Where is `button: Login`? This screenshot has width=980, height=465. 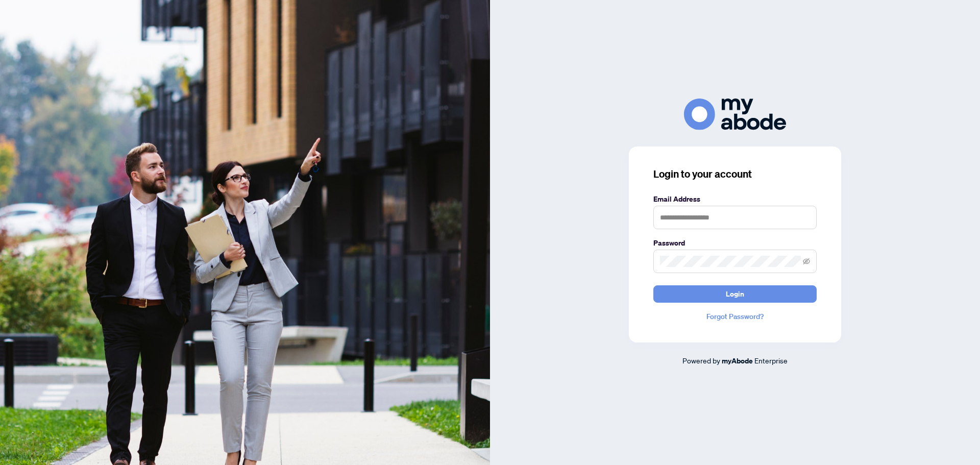 button: Login is located at coordinates (735, 293).